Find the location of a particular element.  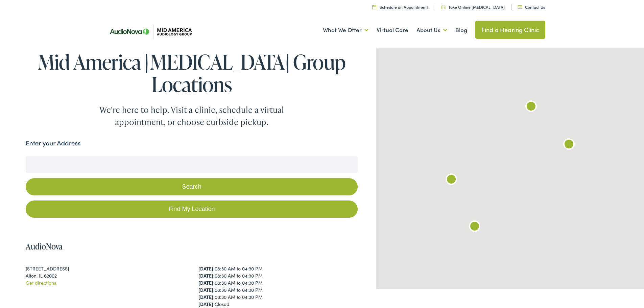

div: Alton, IL 62002 is located at coordinates (105, 275).